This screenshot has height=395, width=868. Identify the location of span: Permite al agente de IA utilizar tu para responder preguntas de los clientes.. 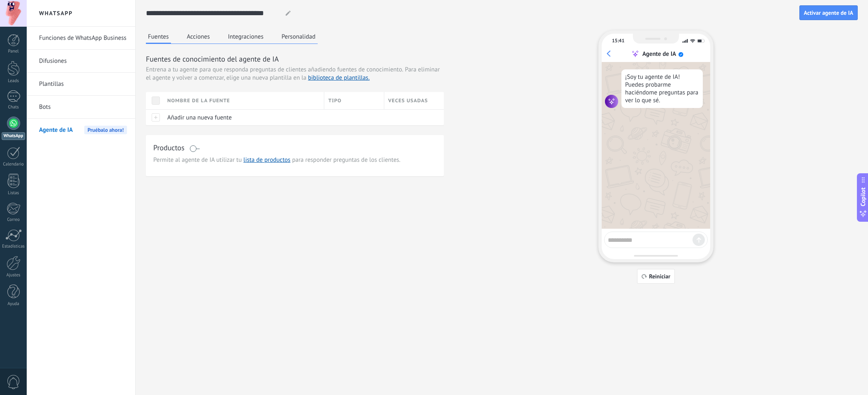
(295, 160).